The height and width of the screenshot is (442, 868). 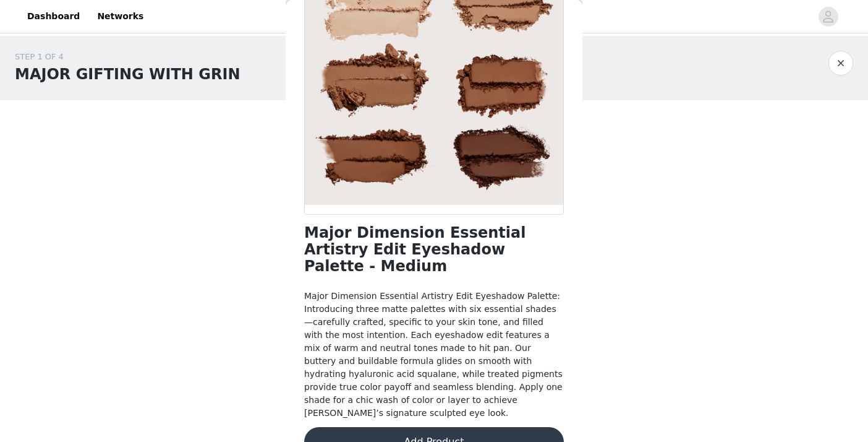 I want to click on h1: Major Dimension Essential Artistry Edit Eyeshadow Palette - Medium, so click(x=434, y=249).